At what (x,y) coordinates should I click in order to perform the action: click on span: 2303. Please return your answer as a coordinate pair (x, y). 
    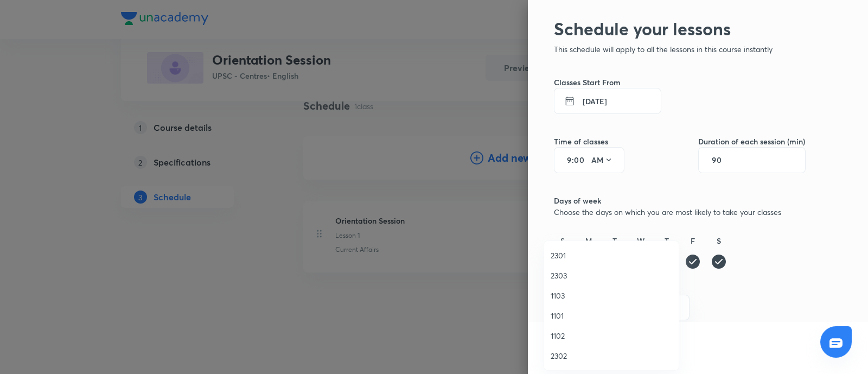
    Looking at the image, I should click on (612, 275).